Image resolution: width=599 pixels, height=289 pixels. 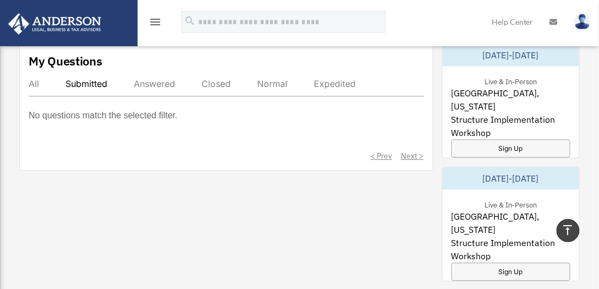 I want to click on img: User Pic, so click(x=583, y=21).